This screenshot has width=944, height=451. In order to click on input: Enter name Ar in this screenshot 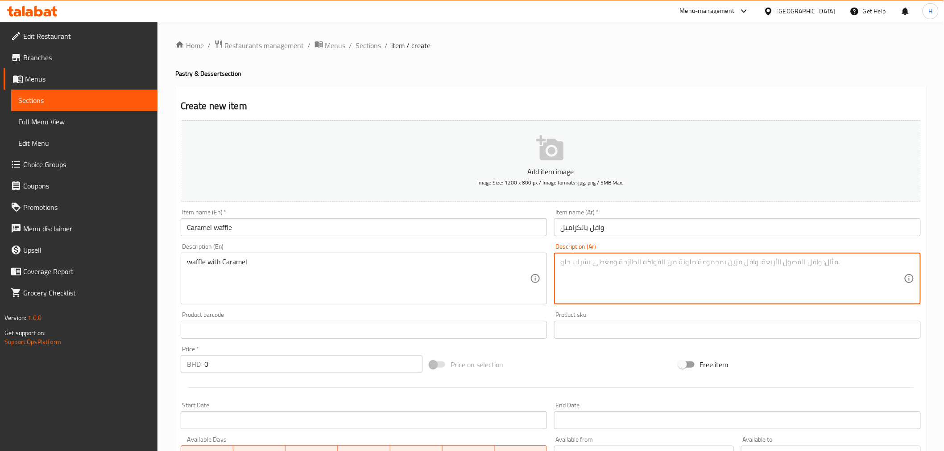, I will do `click(737, 227)`.